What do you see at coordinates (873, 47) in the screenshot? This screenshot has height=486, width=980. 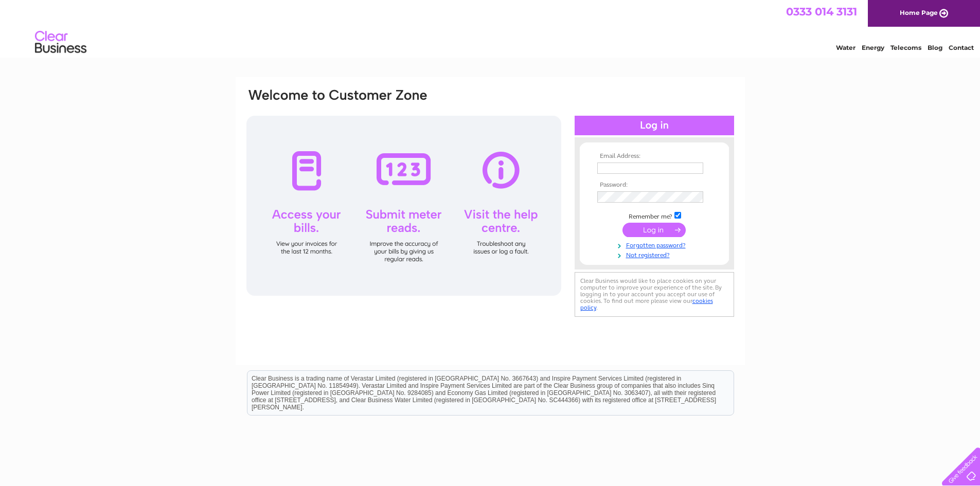 I see `a: Energy` at bounding box center [873, 47].